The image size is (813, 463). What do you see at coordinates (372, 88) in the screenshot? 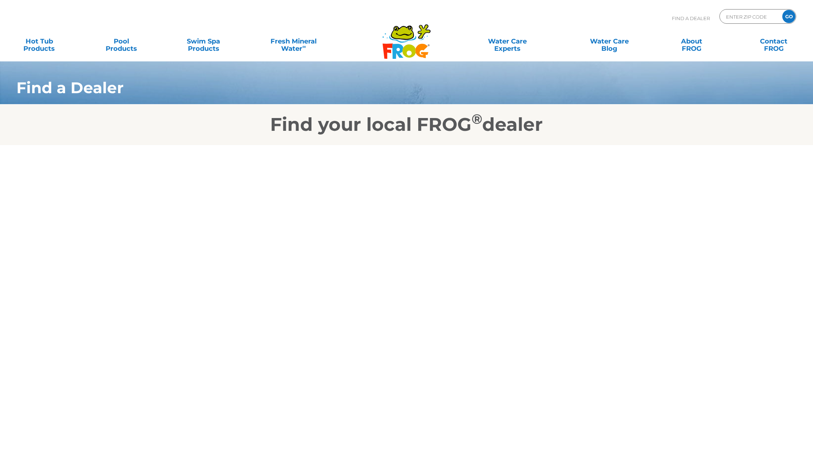
I see `h1: Find a Dealer` at bounding box center [372, 88].